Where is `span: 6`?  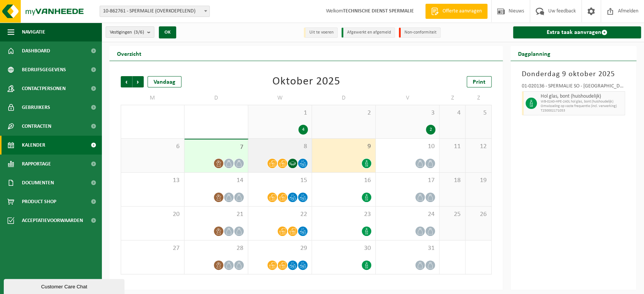
span: 6 is located at coordinates (152, 147).